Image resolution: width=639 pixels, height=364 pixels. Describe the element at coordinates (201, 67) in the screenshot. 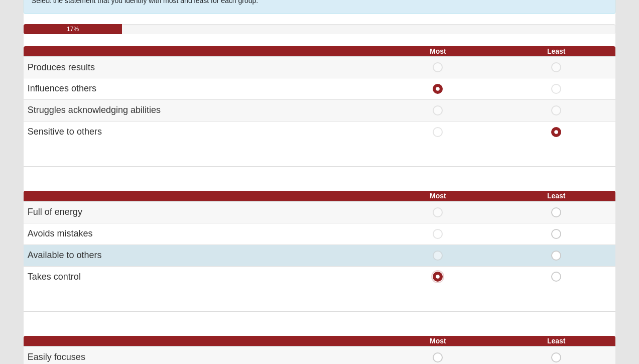

I see `td: Produces results` at that location.